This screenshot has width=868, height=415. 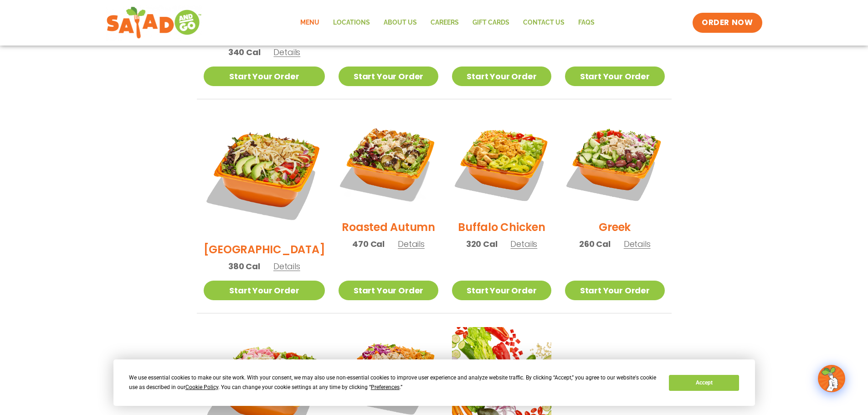 I want to click on span: 470 Cal, so click(x=368, y=244).